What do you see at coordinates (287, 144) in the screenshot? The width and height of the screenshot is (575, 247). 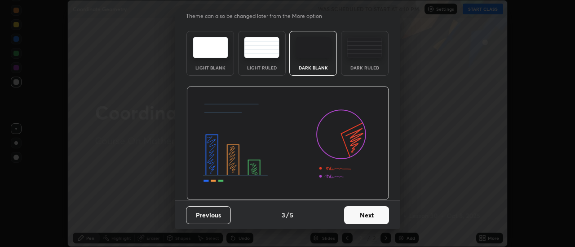 I see `img: darkThemeBanner.d06ce4a2.svg` at bounding box center [287, 144].